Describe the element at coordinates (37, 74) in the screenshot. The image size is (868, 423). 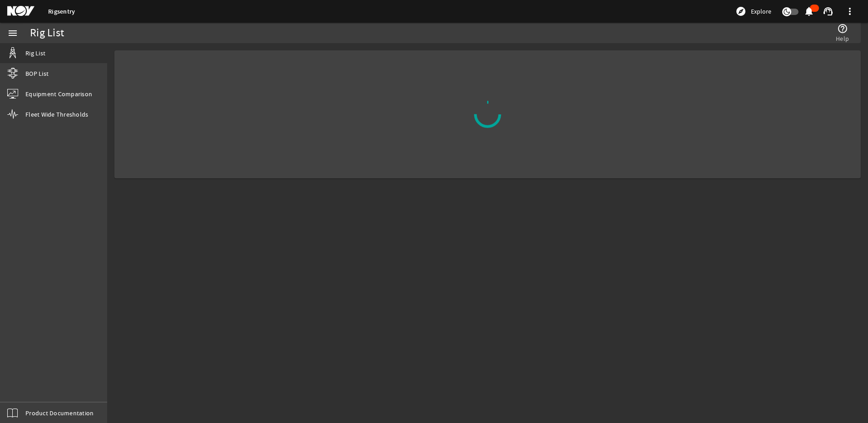
I see `span: BOP List` at that location.